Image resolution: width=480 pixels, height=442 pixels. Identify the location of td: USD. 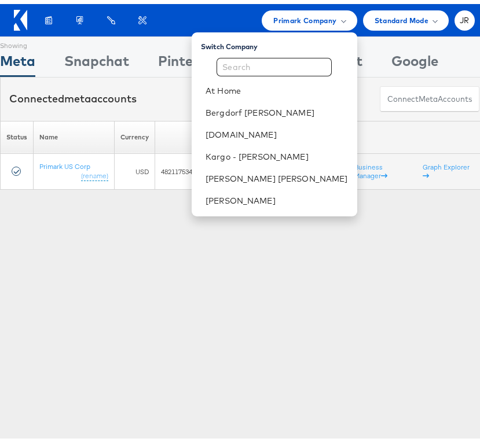
(134, 167).